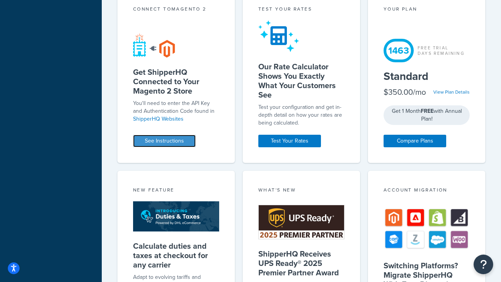 This screenshot has width=501, height=282. Describe the element at coordinates (483, 264) in the screenshot. I see `button: Open Resource Center` at that location.